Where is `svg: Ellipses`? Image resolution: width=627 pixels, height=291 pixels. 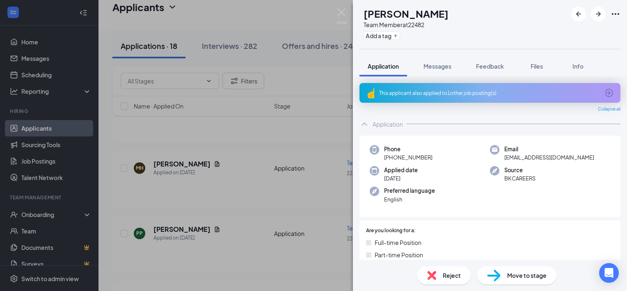 svg: Ellipses is located at coordinates (616, 14).